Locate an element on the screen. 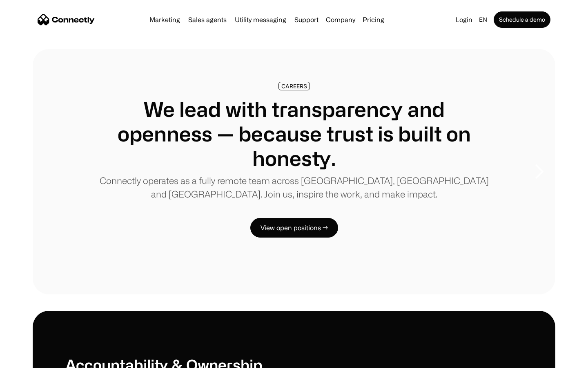 This screenshot has width=588, height=368. div: CAREERS is located at coordinates (294, 86).